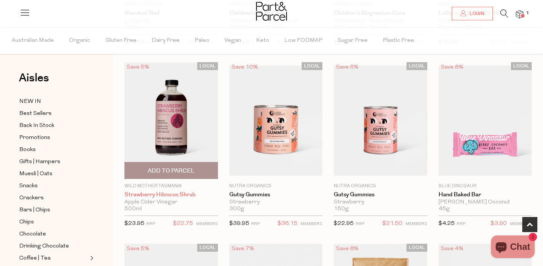 This screenshot has width=543, height=266. Describe the element at coordinates (171, 195) in the screenshot. I see `a: Strawberry Hibiscus Shrub` at that location.